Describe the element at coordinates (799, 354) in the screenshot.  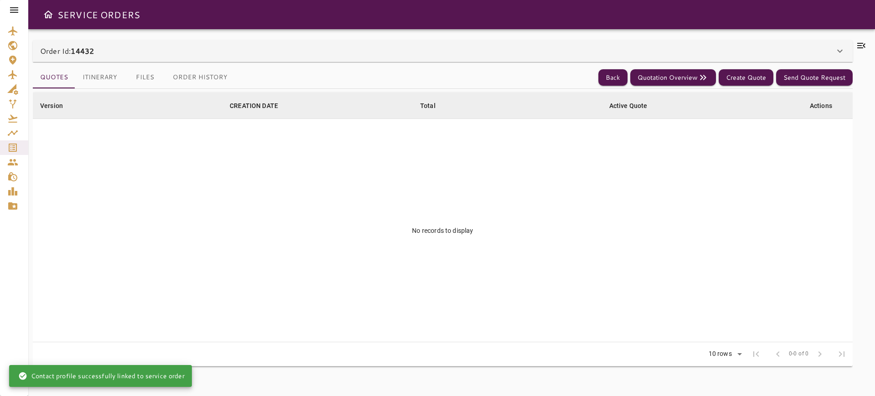
I see `span: 0-0 of 0` at that location.